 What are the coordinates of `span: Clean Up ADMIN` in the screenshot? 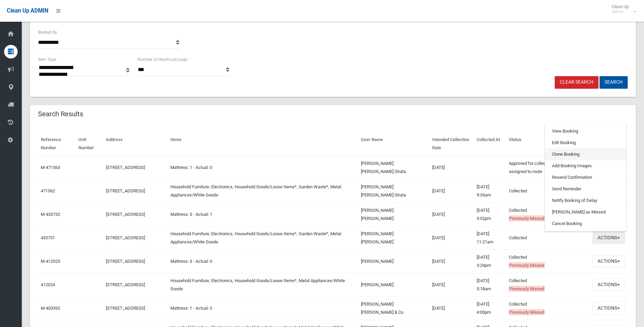 It's located at (27, 10).